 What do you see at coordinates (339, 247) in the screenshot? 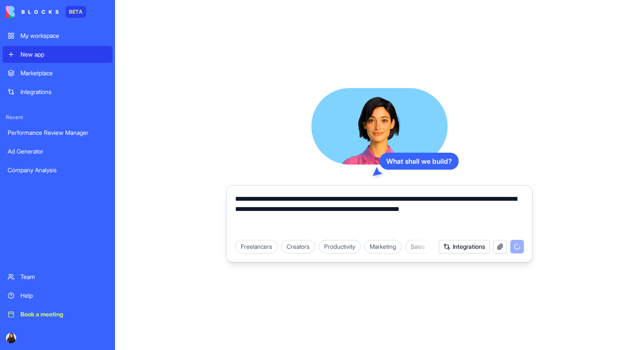
I see `div: Productivity` at bounding box center [339, 247].